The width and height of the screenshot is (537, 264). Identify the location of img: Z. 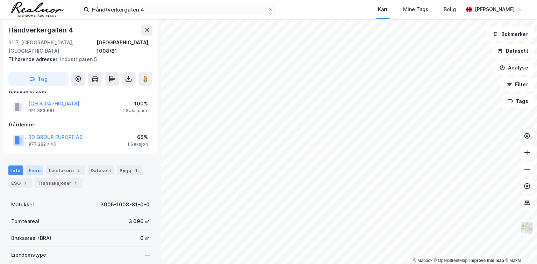
(527, 228).